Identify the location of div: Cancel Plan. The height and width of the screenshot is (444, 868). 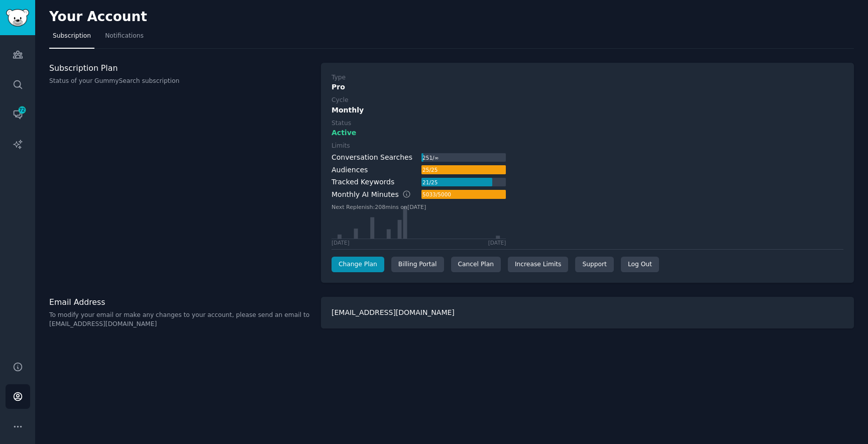
(476, 265).